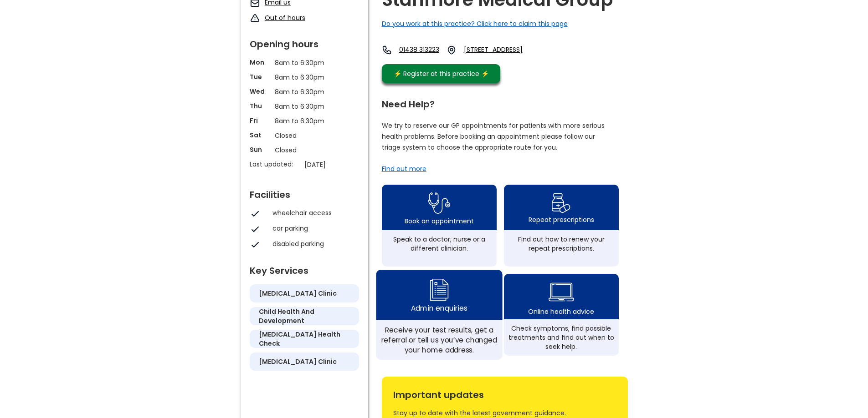 The width and height of the screenshot is (868, 418). I want to click on p: Thu, so click(259, 106).